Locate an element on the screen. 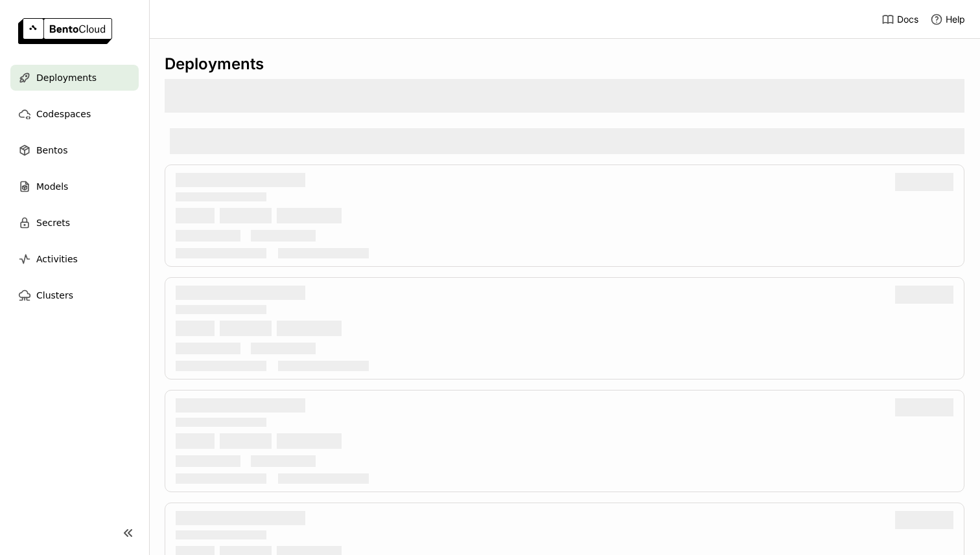 This screenshot has height=555, width=980. span: Help is located at coordinates (955, 20).